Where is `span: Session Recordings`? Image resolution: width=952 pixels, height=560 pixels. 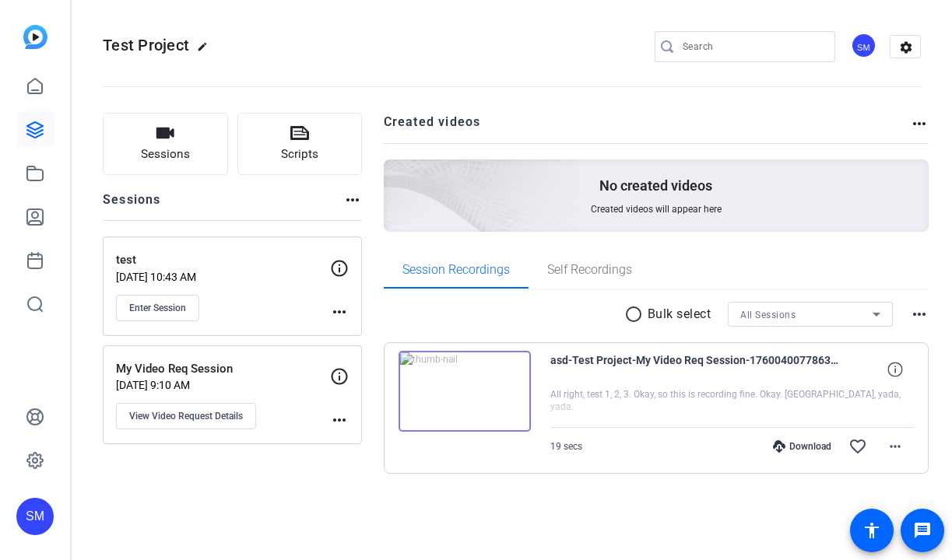 span: Session Recordings is located at coordinates (457, 270).